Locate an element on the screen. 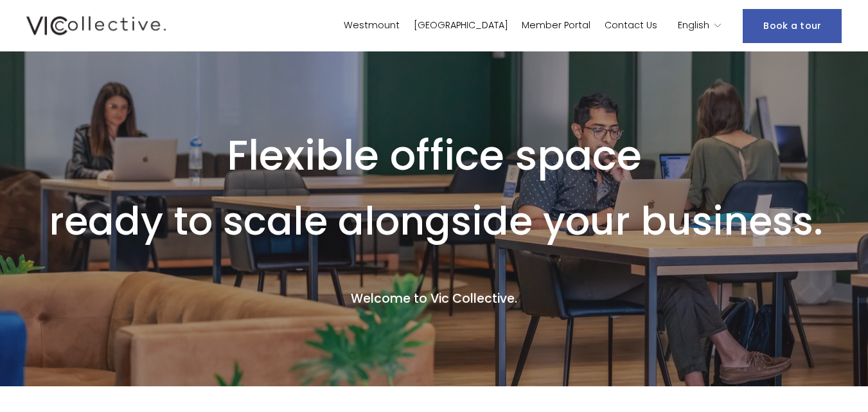  h1: ready to scale alongside your business. is located at coordinates (436, 221).